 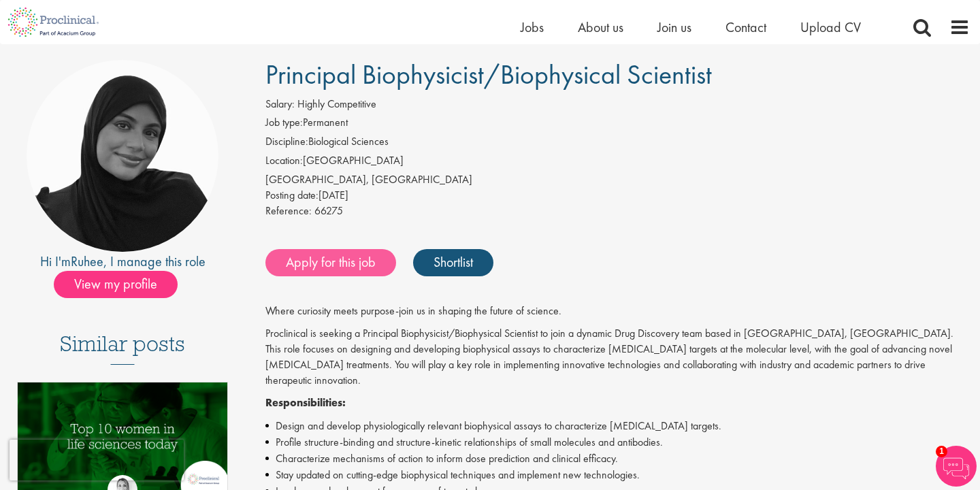 What do you see at coordinates (618, 311) in the screenshot?
I see `p: Where curiosity meets purpose-join us in shaping the future of science.` at bounding box center [618, 311].